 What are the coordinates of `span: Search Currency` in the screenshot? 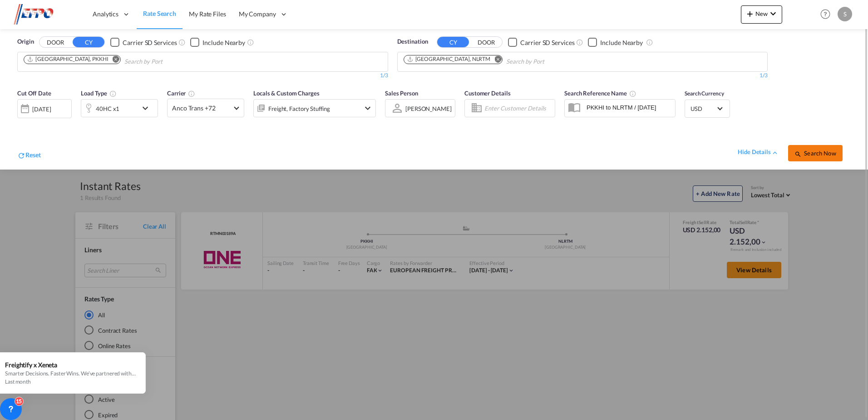 It's located at (704, 93).